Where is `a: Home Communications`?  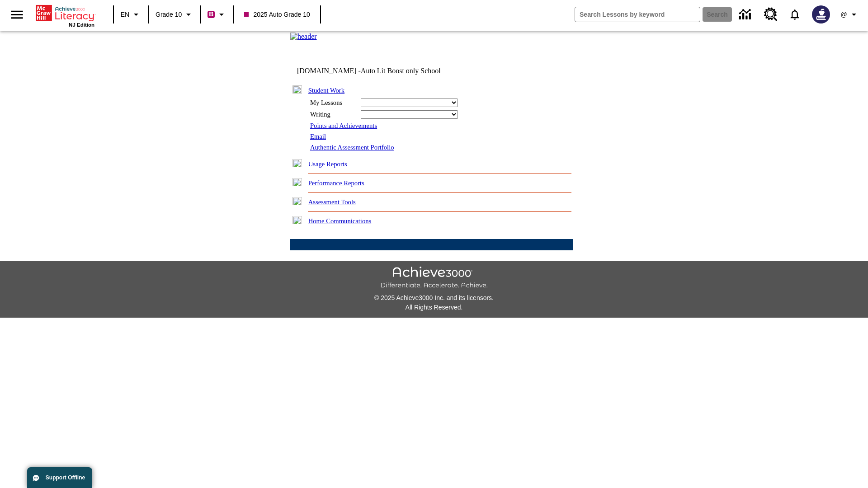
a: Home Communications is located at coordinates (340, 221).